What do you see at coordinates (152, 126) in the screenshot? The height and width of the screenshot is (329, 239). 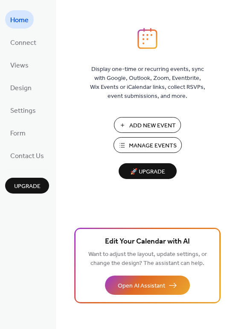 I see `span: Add New Event` at bounding box center [152, 126].